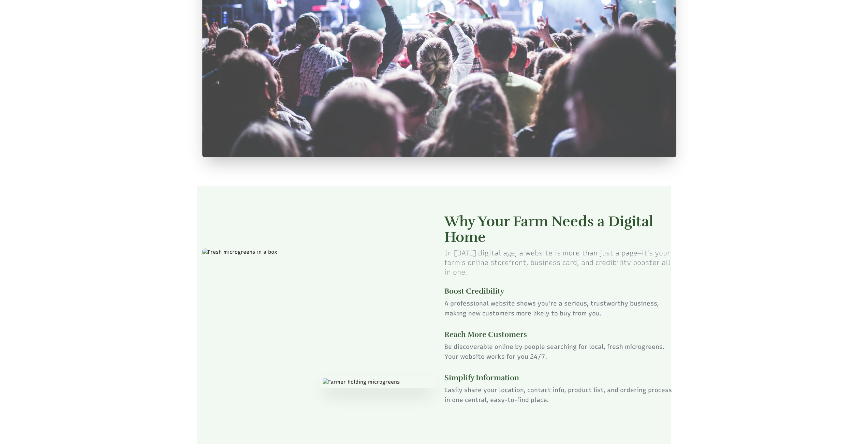  I want to click on p: A professional website shows you're a serious, trustworthy business, making new customers more li..., so click(560, 308).